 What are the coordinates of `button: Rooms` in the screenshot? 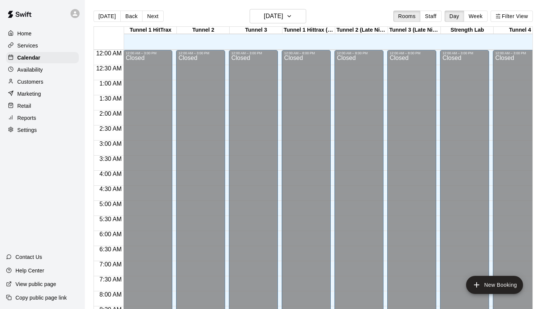 It's located at (407, 16).